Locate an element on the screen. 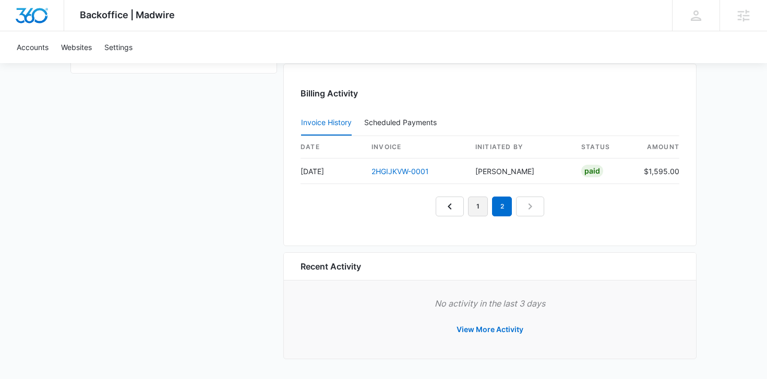  div: Scheduled Payments is located at coordinates (402, 123).